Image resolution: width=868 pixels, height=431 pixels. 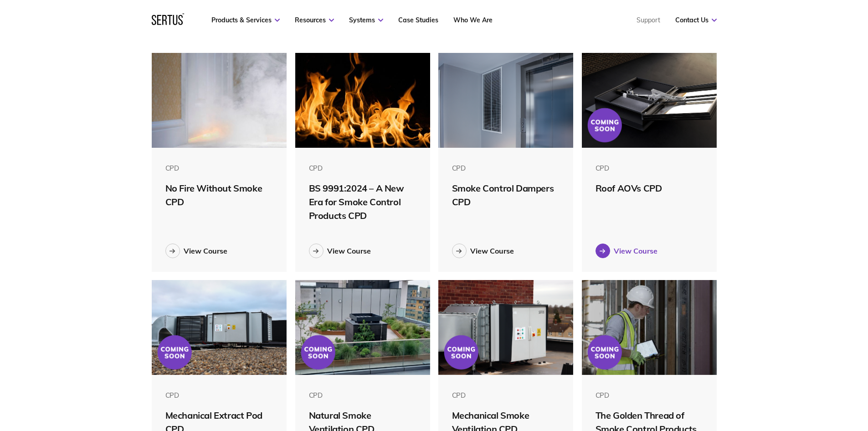 What do you see at coordinates (649, 20) in the screenshot?
I see `a: Support` at bounding box center [649, 20].